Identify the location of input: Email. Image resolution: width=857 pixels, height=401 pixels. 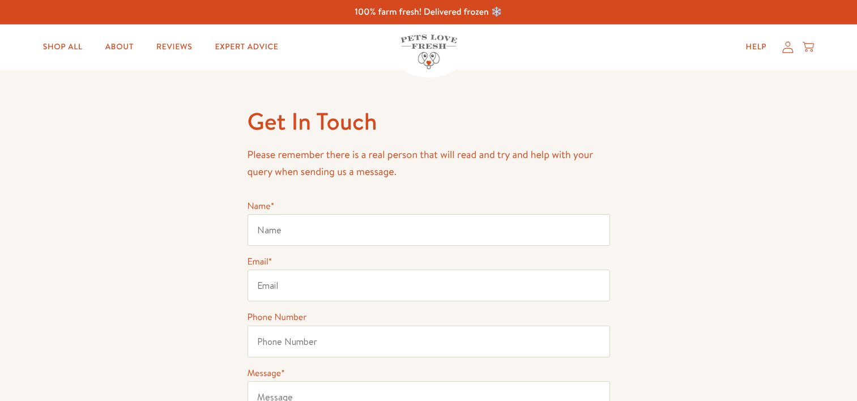
(429, 285).